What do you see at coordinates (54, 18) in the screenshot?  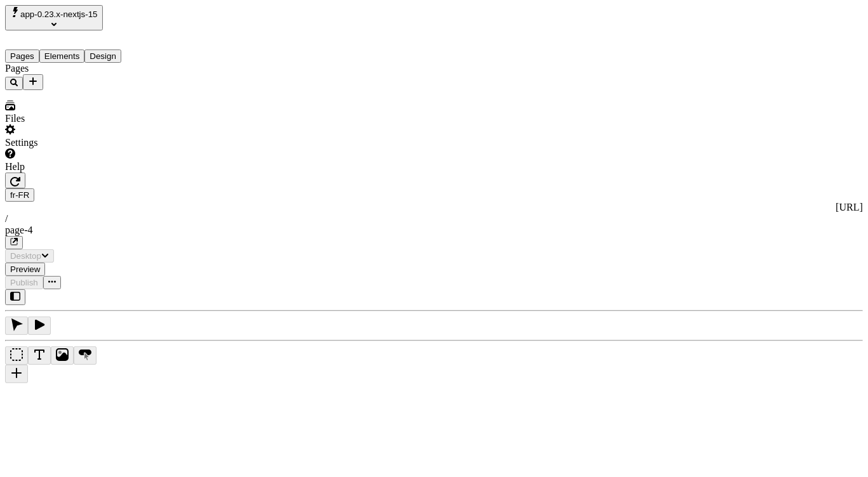 I see `button: Select site` at bounding box center [54, 18].